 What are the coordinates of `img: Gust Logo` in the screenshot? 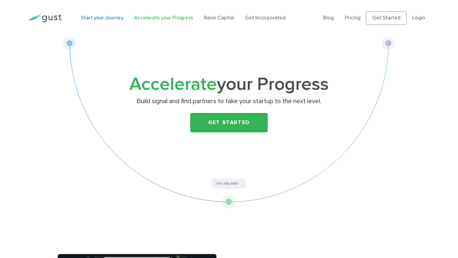 It's located at (45, 18).